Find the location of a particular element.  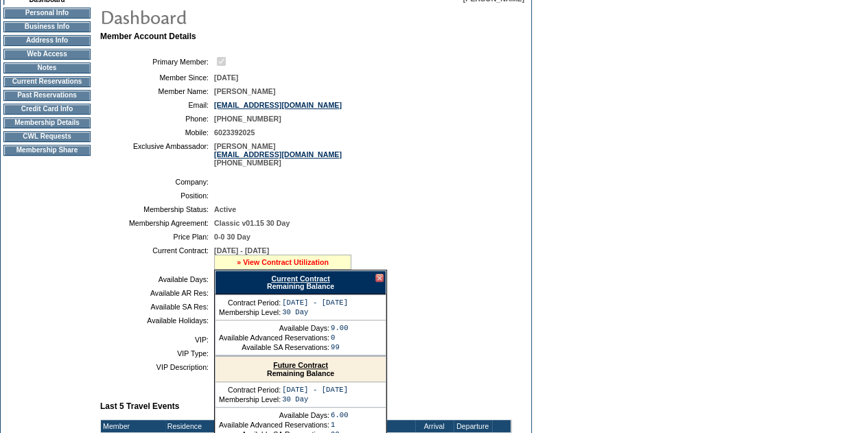

span: 6023392025 is located at coordinates (234, 132).